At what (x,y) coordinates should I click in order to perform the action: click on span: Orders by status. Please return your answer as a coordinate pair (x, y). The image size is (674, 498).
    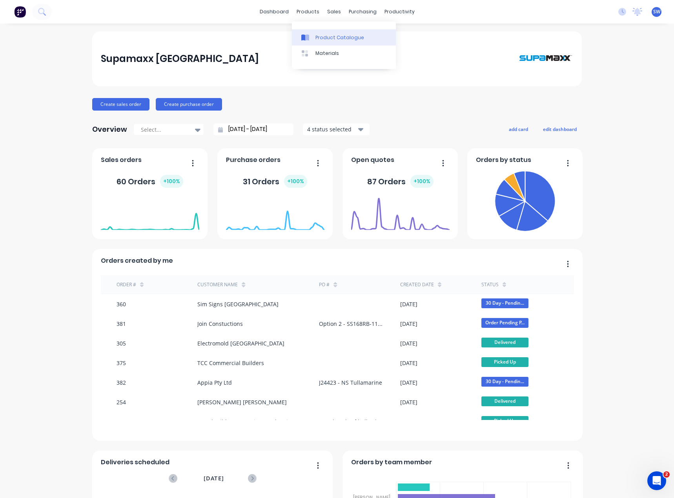
    Looking at the image, I should click on (503, 160).